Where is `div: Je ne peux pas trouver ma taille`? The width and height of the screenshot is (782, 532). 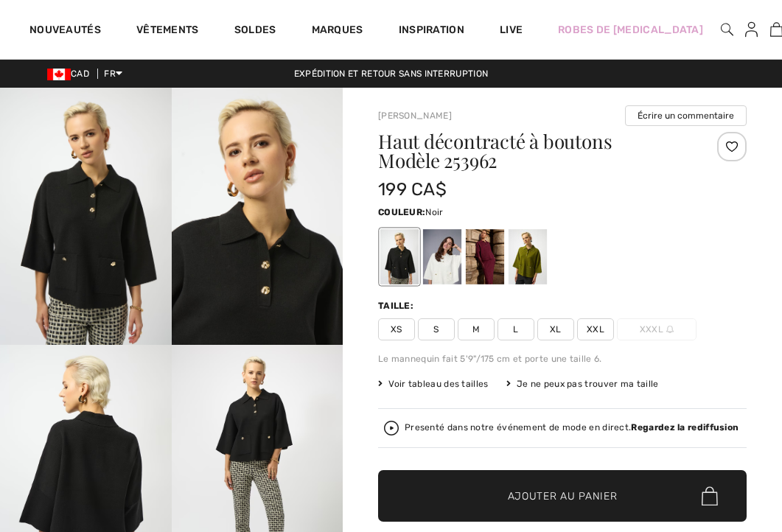
div: Je ne peux pas trouver ma taille is located at coordinates (582, 384).